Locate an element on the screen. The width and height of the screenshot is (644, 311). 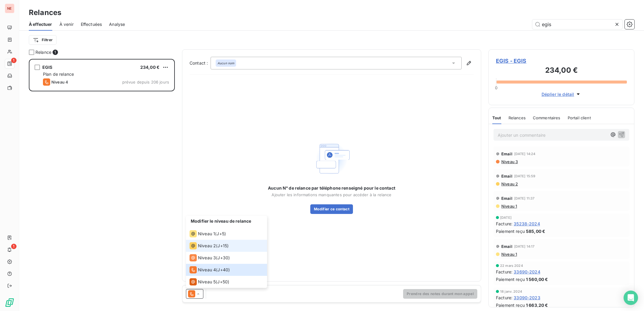
span: 1 663,20 € is located at coordinates (537, 305).